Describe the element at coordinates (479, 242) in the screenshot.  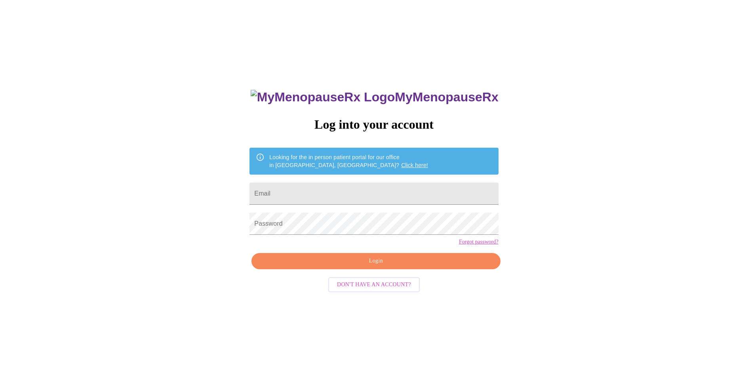
I see `a: Forgot password?` at that location.